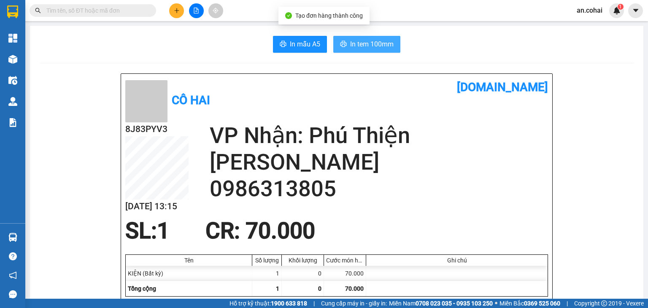  Describe the element at coordinates (320, 288) in the screenshot. I see `span: 0` at that location.